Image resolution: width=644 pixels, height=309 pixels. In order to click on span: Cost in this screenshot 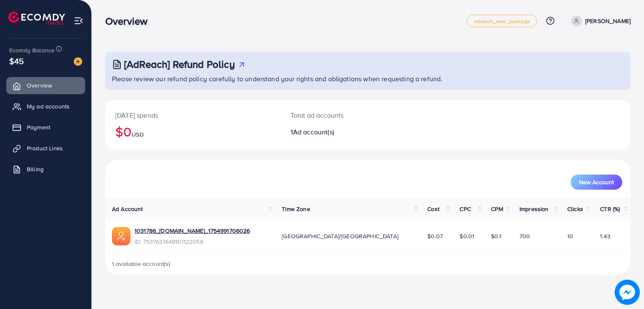, I will do `click(433, 209)`.